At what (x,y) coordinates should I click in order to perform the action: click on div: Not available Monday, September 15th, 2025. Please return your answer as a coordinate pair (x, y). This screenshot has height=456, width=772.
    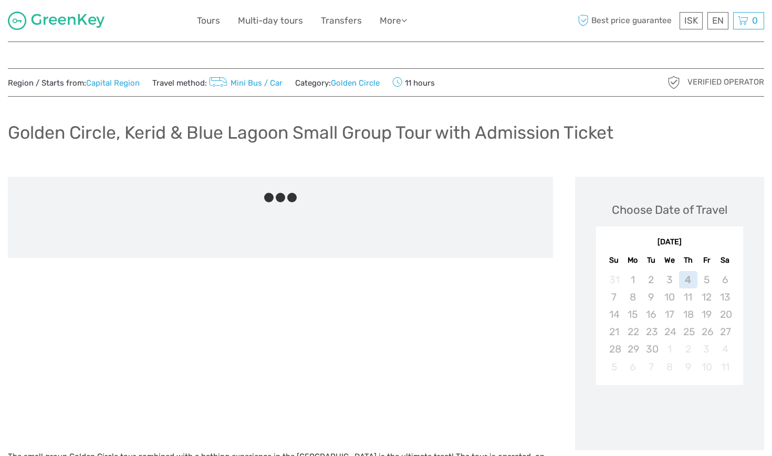
    Looking at the image, I should click on (632, 314).